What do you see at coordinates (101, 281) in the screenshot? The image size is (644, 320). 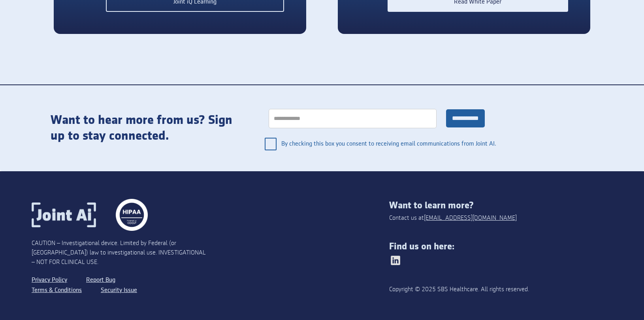 I see `a: Report Bug` at bounding box center [101, 281].